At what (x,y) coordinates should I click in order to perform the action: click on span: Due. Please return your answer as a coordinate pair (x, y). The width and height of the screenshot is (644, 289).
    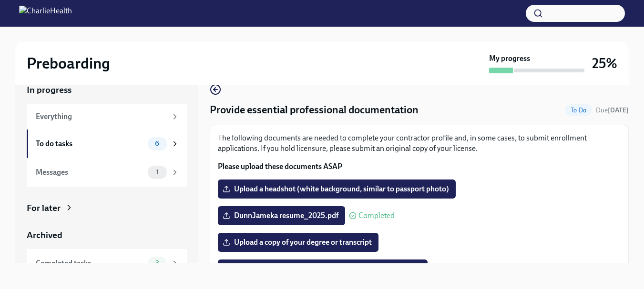
    Looking at the image, I should click on (612, 110).